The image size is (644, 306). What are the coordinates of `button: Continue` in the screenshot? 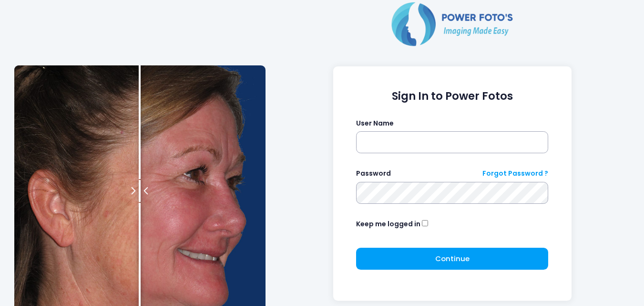 It's located at (452, 258).